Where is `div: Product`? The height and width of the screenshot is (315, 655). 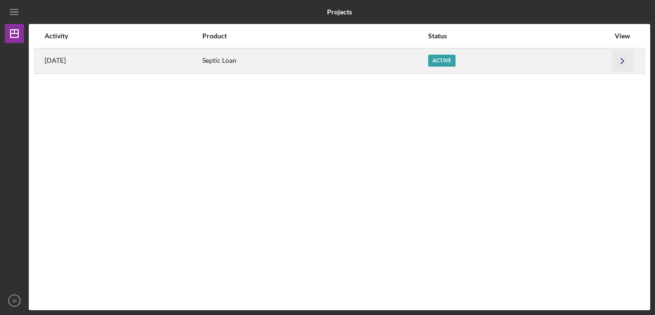 div: Product is located at coordinates (314, 36).